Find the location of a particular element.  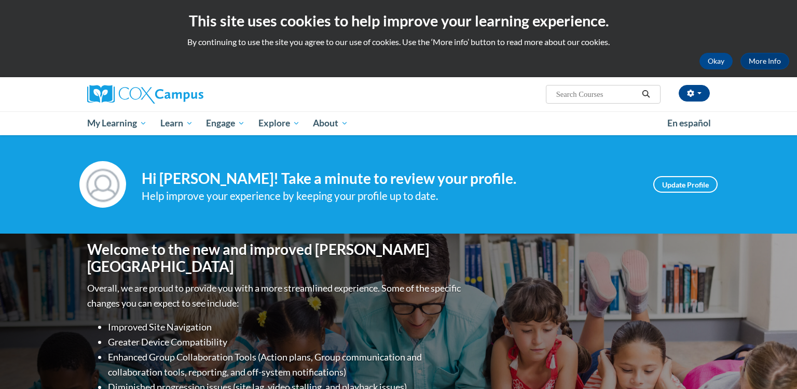

li: Greater Device Compatibility is located at coordinates (285, 342).